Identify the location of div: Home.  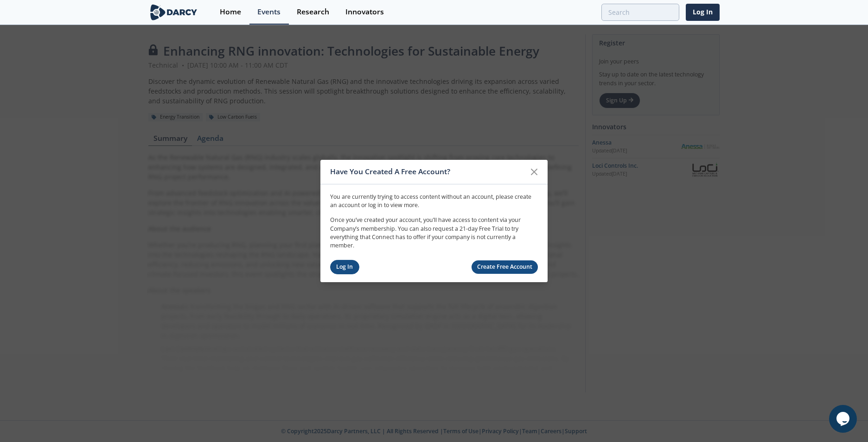
(231, 12).